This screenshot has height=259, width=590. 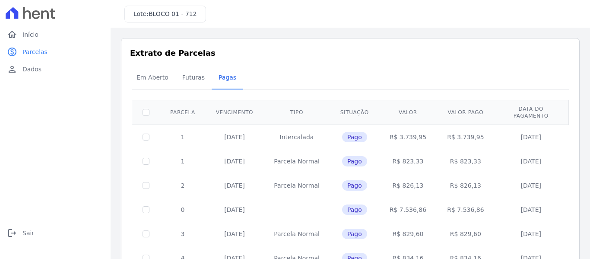 I want to click on span: Dados, so click(x=32, y=69).